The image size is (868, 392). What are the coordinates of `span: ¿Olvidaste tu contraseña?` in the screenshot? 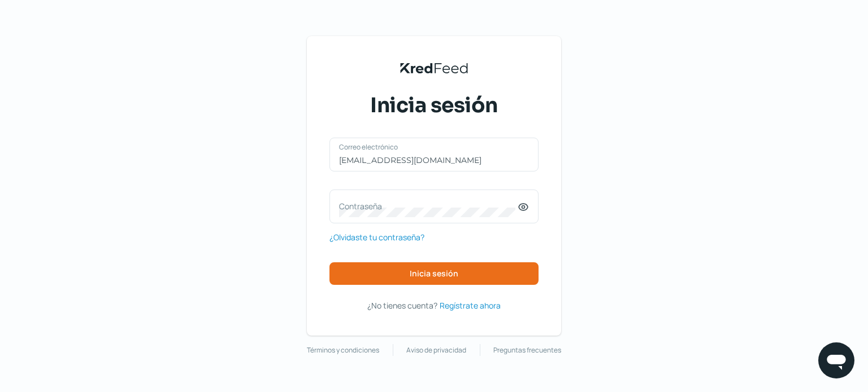 It's located at (377, 237).